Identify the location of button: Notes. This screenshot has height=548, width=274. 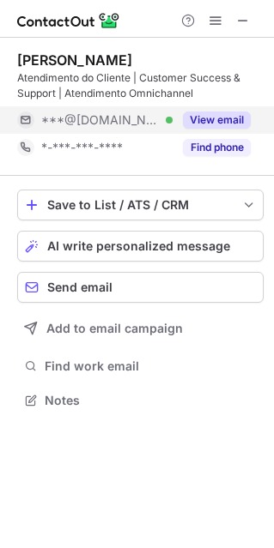
(140, 401).